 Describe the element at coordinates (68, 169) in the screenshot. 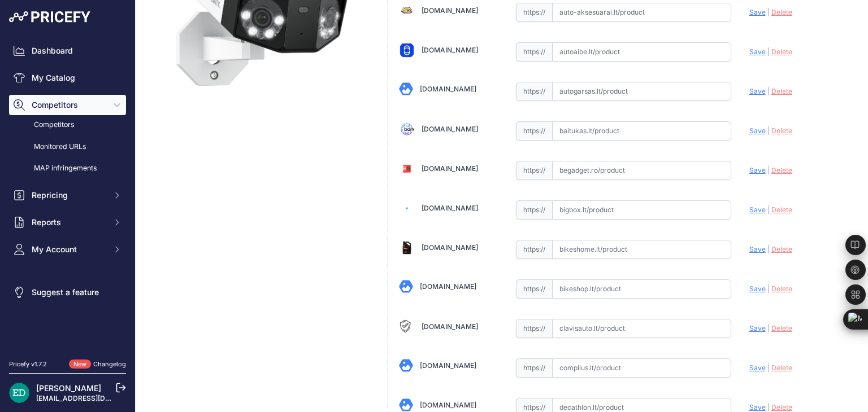

I see `a: MAP infringements` at that location.